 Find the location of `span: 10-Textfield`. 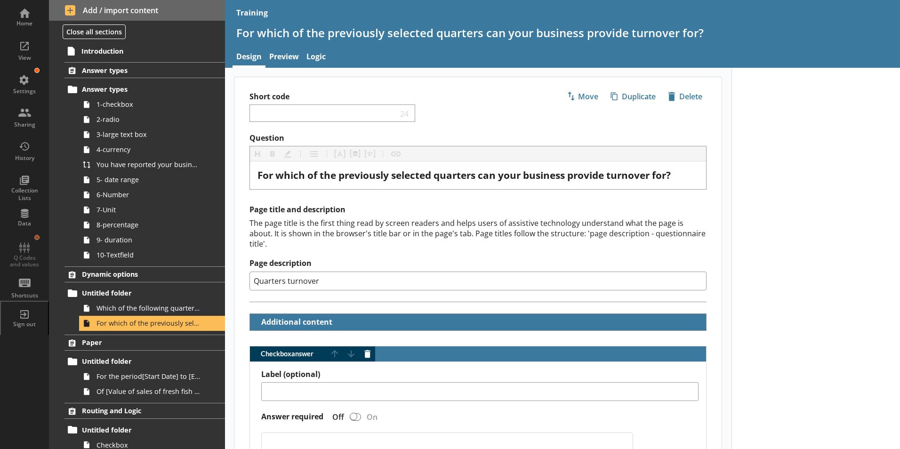

span: 10-Textfield is located at coordinates (149, 255).